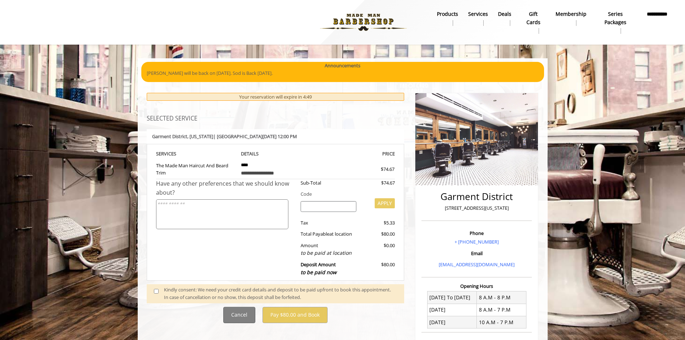 The width and height of the screenshot is (685, 340). Describe the element at coordinates (196, 168) in the screenshot. I see `td: The Made Man Haircut And Beard Trim` at that location.